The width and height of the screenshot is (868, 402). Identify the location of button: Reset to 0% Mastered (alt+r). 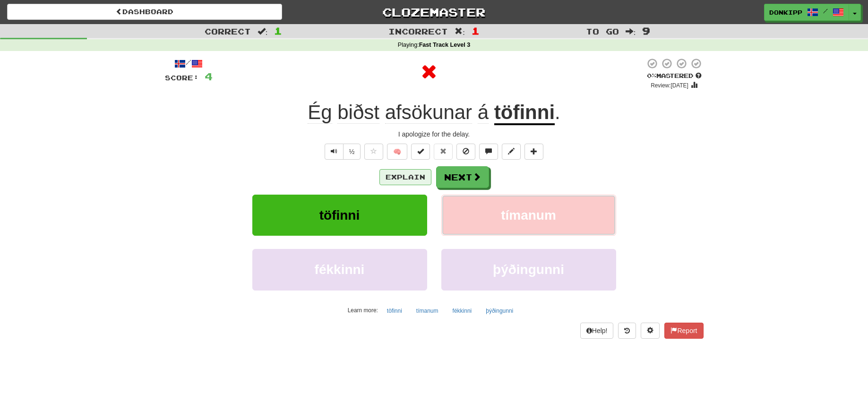
(443, 152).